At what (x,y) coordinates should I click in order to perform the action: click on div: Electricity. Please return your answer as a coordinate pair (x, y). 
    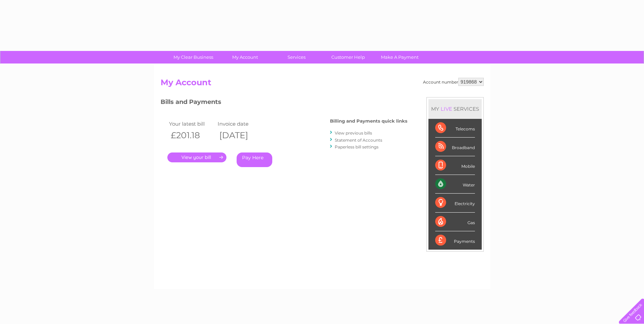
    Looking at the image, I should click on (455, 203).